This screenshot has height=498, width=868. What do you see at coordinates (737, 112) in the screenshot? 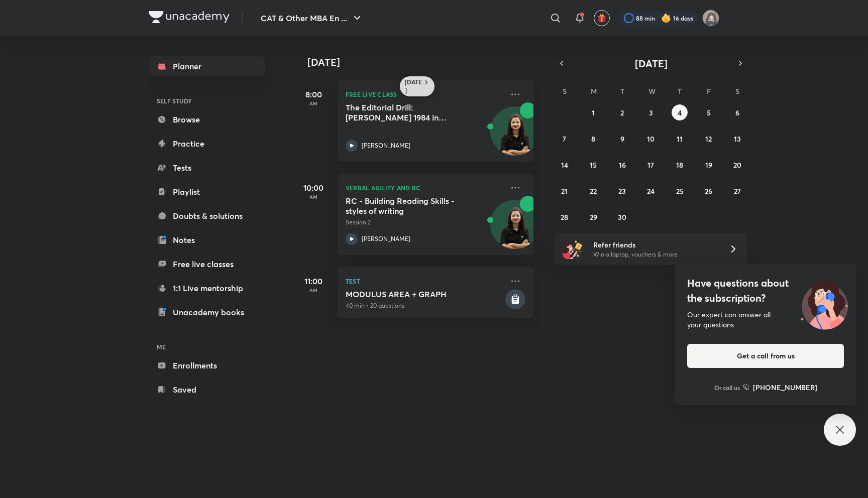
I see `button: September 6, 2025` at bounding box center [737, 112].